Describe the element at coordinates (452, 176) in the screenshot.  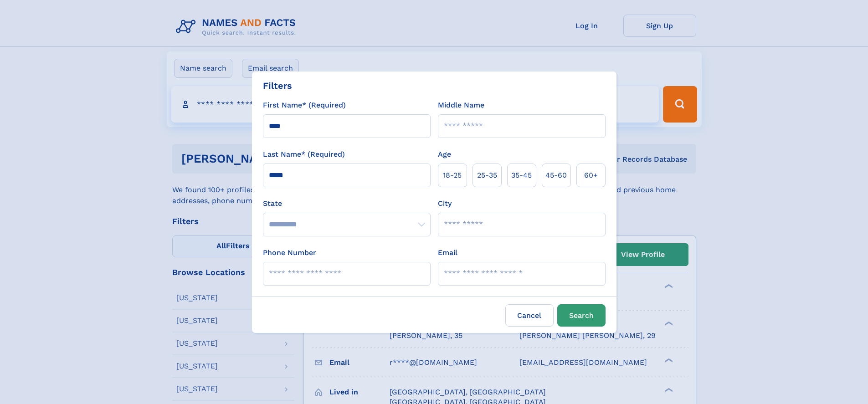
I see `span: 18‑25` at that location.